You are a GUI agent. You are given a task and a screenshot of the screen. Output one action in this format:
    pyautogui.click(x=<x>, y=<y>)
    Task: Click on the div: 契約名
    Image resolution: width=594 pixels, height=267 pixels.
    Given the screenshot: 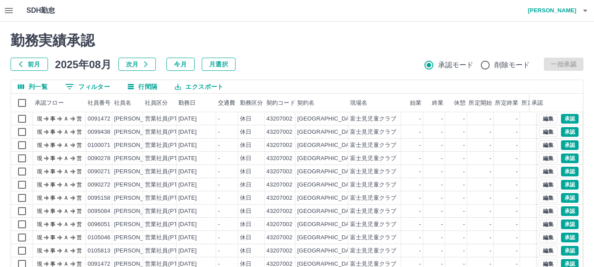 What is the action you would take?
    pyautogui.click(x=305, y=103)
    